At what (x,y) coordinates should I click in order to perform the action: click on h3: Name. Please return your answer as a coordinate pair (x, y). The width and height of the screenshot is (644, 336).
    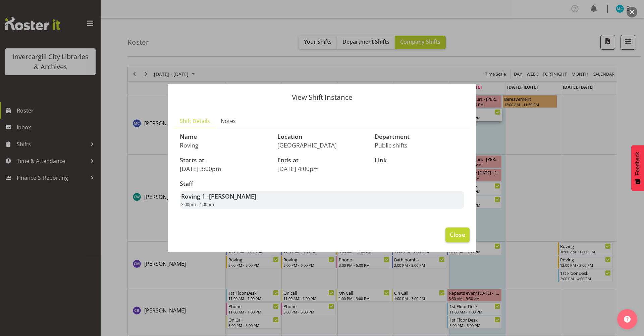
    Looking at the image, I should click on (225, 137).